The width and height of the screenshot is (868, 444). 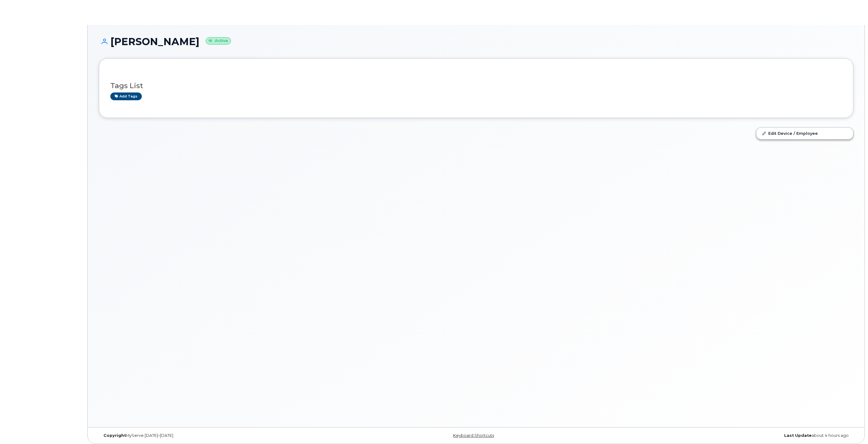 What do you see at coordinates (126, 96) in the screenshot?
I see `a: Add tags` at bounding box center [126, 96].